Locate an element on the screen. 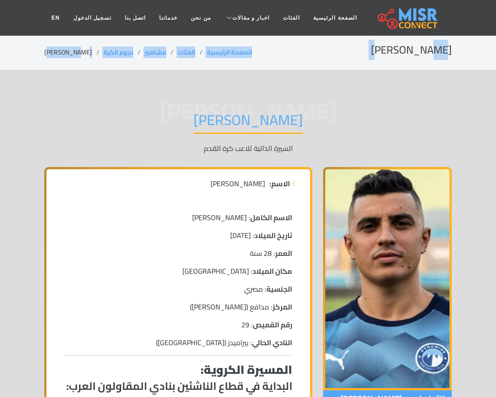 The image size is (496, 397). strong: المسيرة الكروية: is located at coordinates (246, 370).